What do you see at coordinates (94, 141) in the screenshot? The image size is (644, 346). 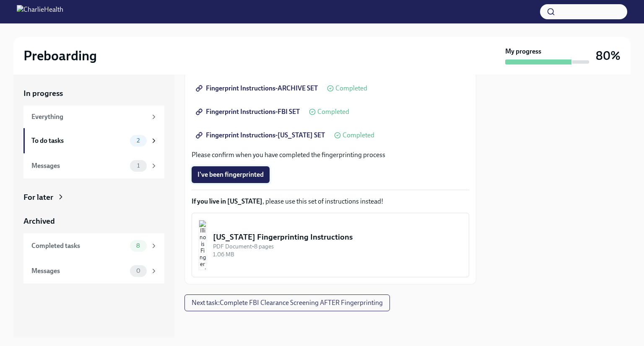 I see `a: To do tasks2` at bounding box center [94, 141].